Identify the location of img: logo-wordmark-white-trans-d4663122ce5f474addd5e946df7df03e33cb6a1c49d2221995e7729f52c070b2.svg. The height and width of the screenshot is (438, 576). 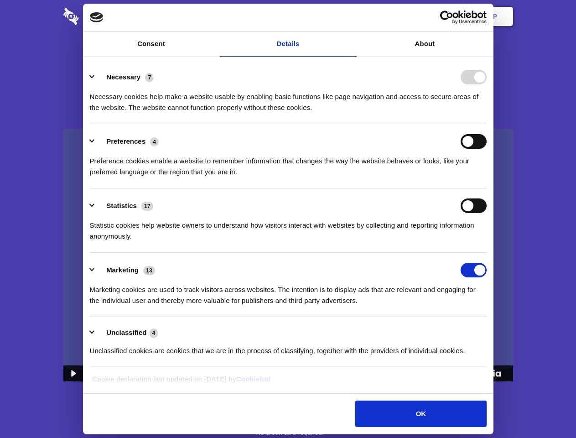
(102, 16).